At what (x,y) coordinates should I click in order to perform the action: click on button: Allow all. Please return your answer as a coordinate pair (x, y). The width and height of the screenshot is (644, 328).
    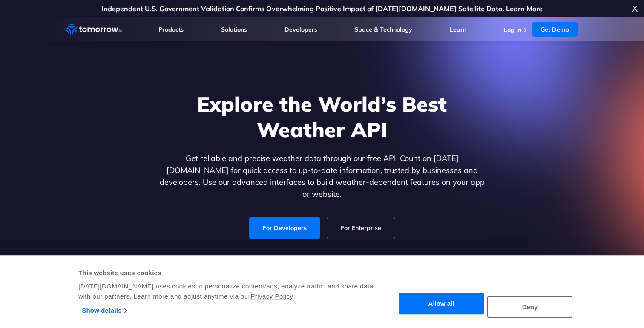
    Looking at the image, I should click on (442, 304).